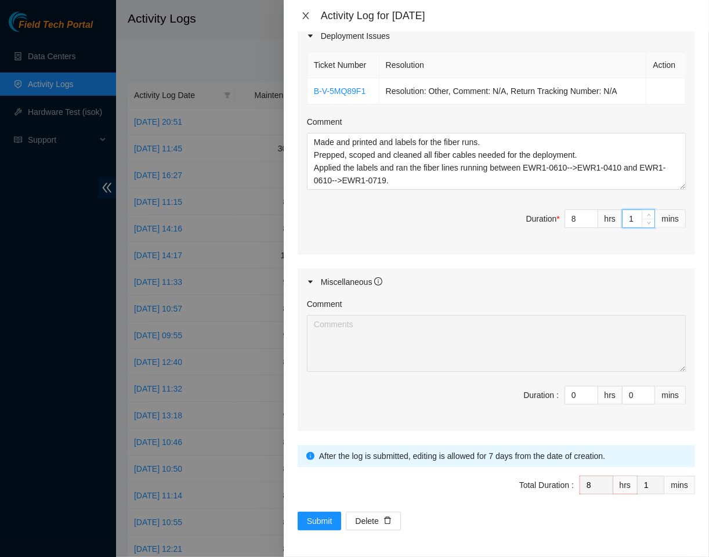 The height and width of the screenshot is (557, 709). Describe the element at coordinates (546, 485) in the screenshot. I see `div: Total Duration :` at that location.